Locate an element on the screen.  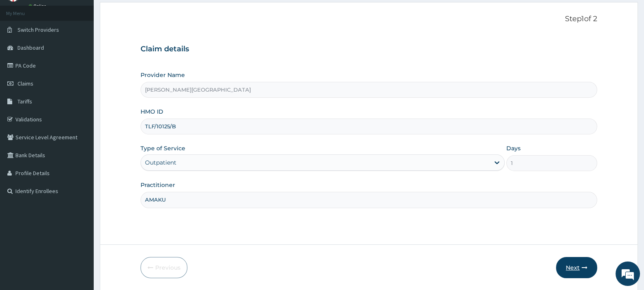
h3: Claim details is located at coordinates (369, 49).